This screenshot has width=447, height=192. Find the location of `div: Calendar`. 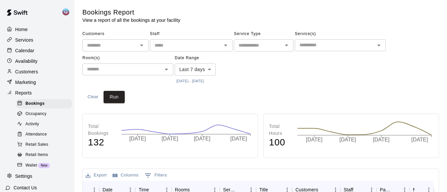

div: Calendar is located at coordinates (37, 51).